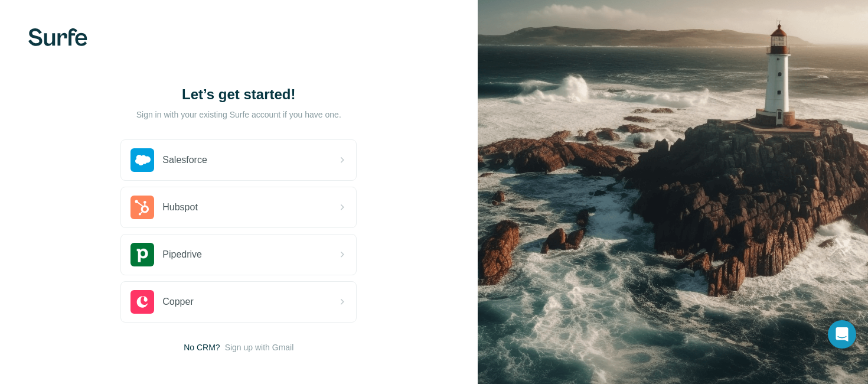  What do you see at coordinates (238, 114) in the screenshot?
I see `p: Sign in with your existing Surfe account if you have one.` at bounding box center [238, 114].